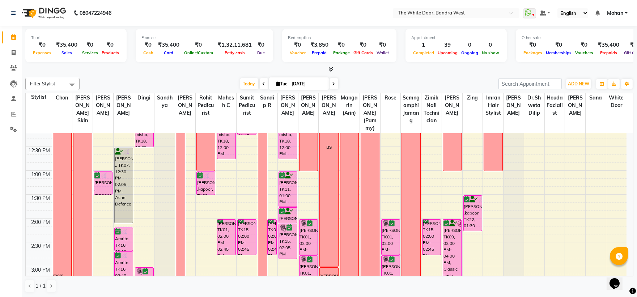  What do you see at coordinates (491, 53) in the screenshot?
I see `span: No show` at bounding box center [491, 53].